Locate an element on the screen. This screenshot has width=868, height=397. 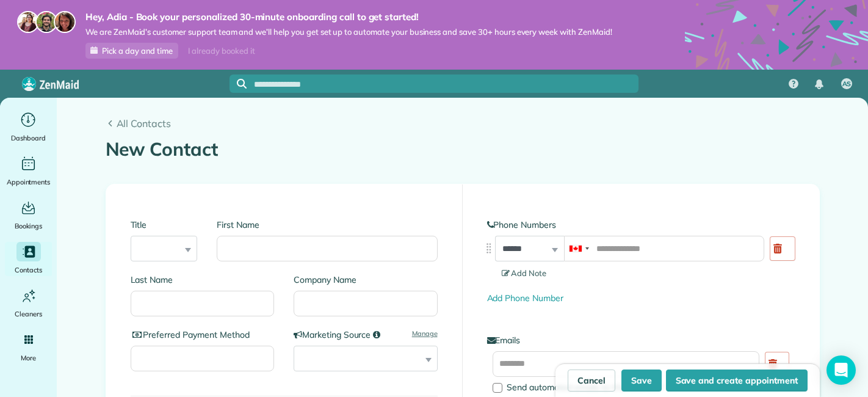
nav: Main is located at coordinates (824, 84).